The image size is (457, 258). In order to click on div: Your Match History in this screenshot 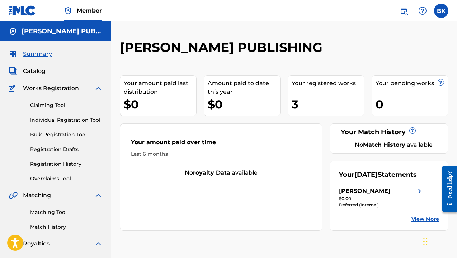, I will do `click(388, 132)`.